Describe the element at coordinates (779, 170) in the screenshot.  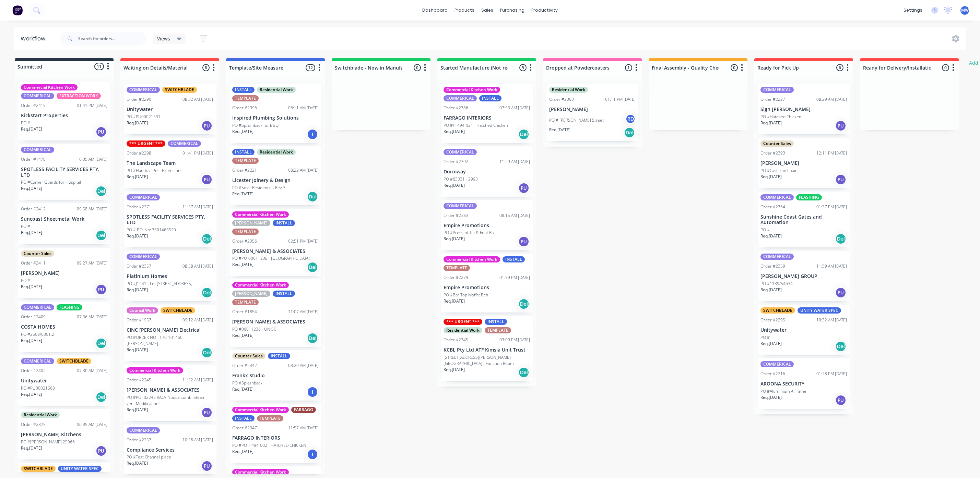
I see `p: PO #Cast Iron Chair` at that location.